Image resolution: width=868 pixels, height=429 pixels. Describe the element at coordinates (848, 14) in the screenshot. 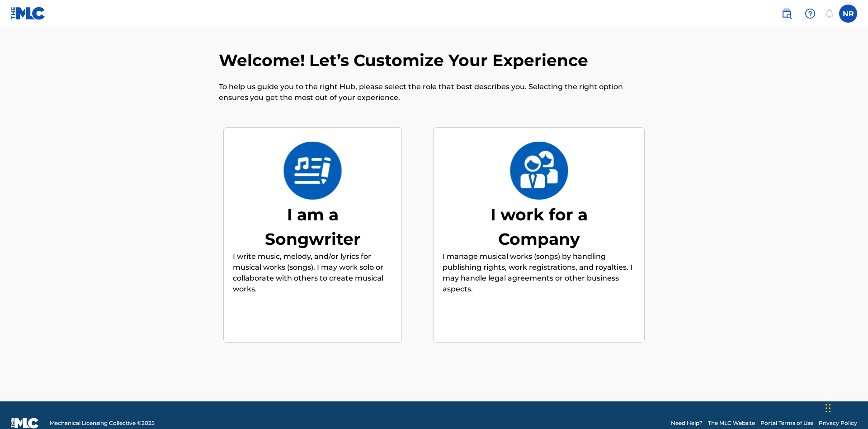

I see `div: User Menu` at that location.